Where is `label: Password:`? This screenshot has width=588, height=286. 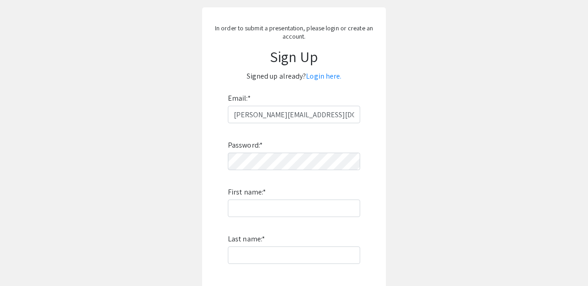 label: Password: is located at coordinates (245, 145).